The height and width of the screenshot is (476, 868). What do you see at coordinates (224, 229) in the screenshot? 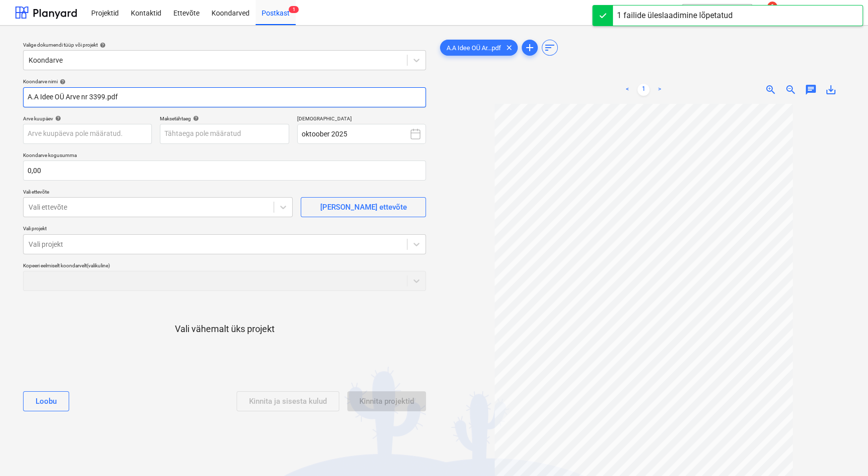
I see `p: Vali projekt` at bounding box center [224, 229].